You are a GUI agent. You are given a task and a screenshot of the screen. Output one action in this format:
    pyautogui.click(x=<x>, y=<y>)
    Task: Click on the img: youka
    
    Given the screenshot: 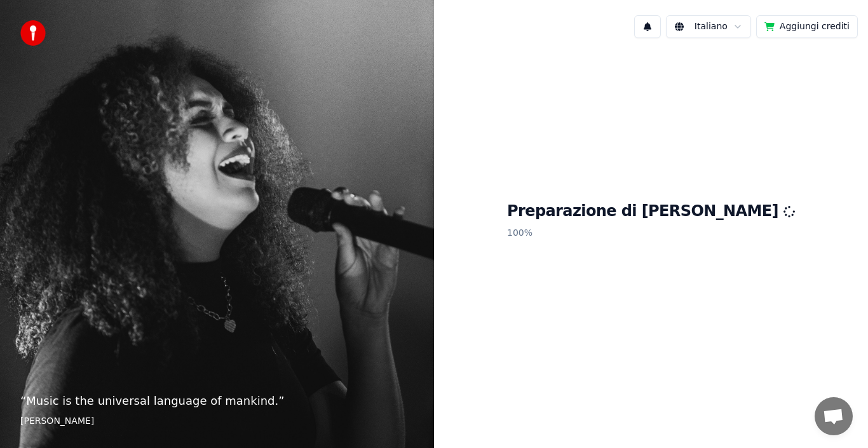 What is the action you would take?
    pyautogui.click(x=33, y=33)
    